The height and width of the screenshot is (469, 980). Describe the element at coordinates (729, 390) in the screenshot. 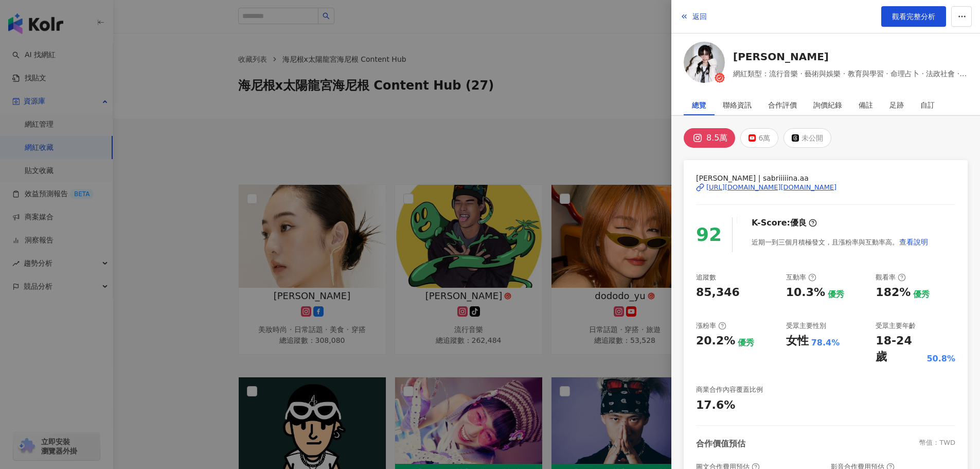

I see `div: 商業合作內容覆蓋比例` at that location.